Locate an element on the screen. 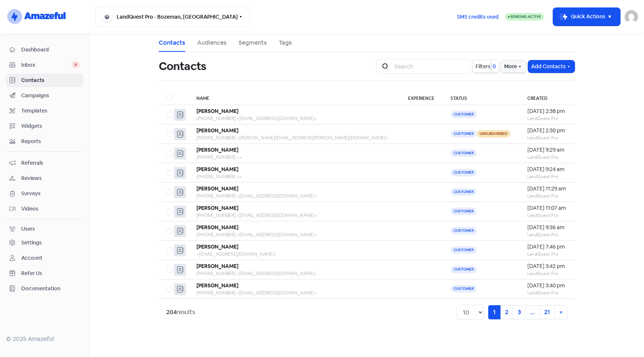 This screenshot has width=644, height=357. div: Users is located at coordinates (28, 229).